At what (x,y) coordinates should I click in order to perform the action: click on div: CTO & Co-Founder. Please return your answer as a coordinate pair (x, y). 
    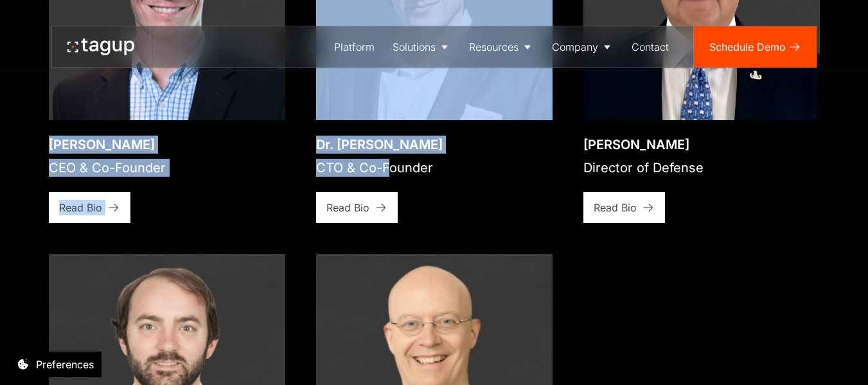
    Looking at the image, I should click on (379, 168).